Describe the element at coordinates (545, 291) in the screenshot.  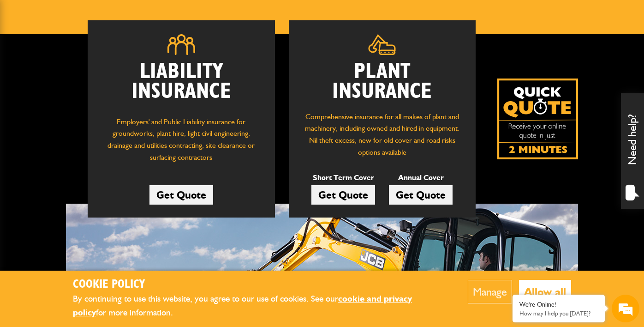
I see `button: Allow all` at that location.